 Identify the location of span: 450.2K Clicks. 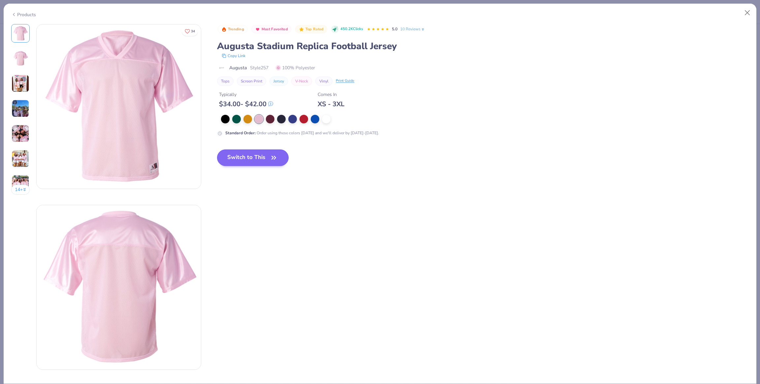
(352, 29).